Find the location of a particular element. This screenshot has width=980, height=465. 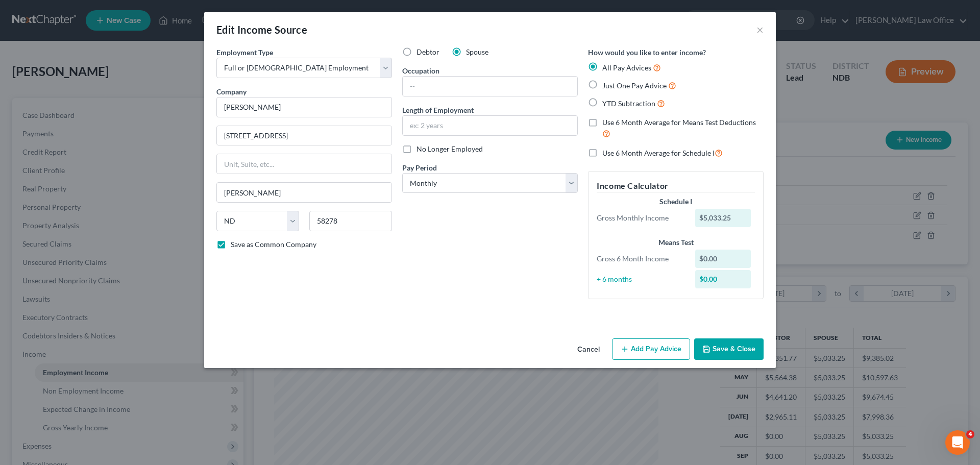

input: Search company by name... is located at coordinates (304, 107).